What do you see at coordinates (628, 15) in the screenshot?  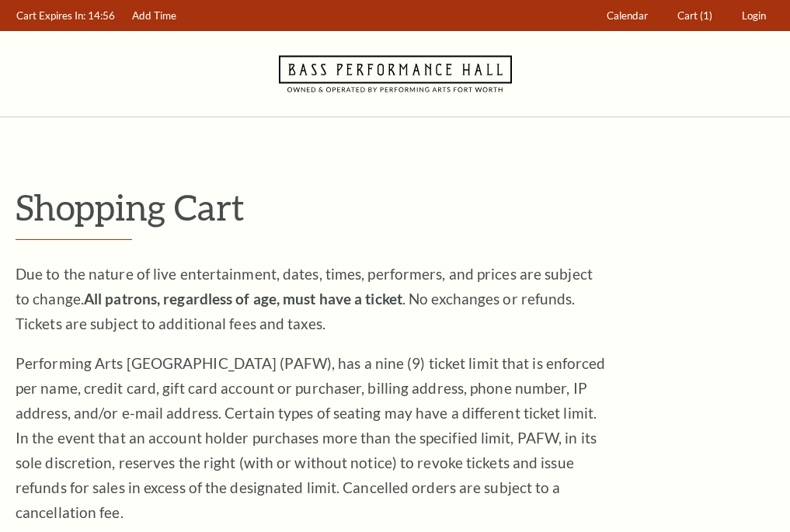 I see `span: Calendar` at bounding box center [628, 15].